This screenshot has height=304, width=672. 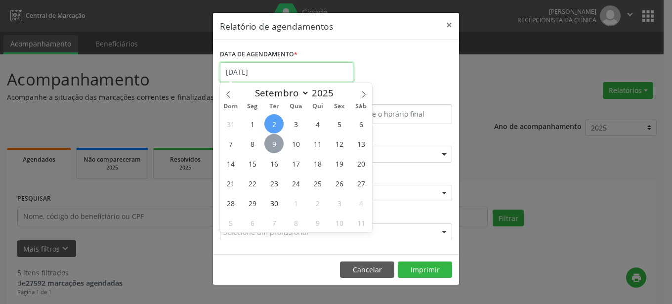 What do you see at coordinates (317, 163) in the screenshot?
I see `span: Setembro 18, 2025` at bounding box center [317, 163].